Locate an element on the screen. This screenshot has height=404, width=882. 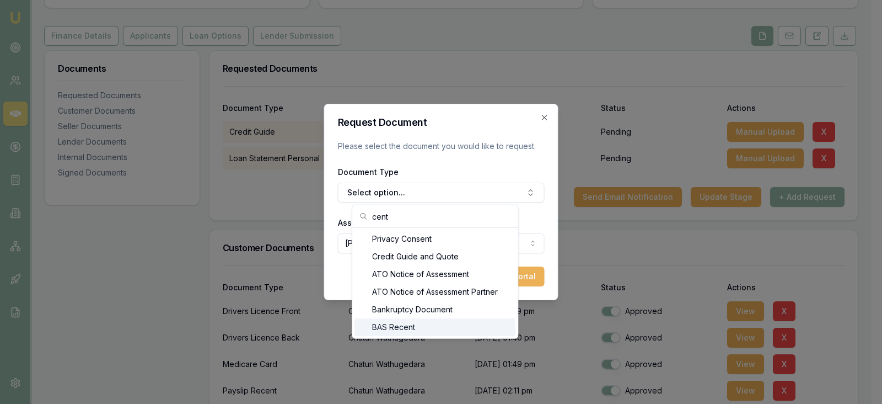
div: Credit Guide and Quote is located at coordinates (435, 256).